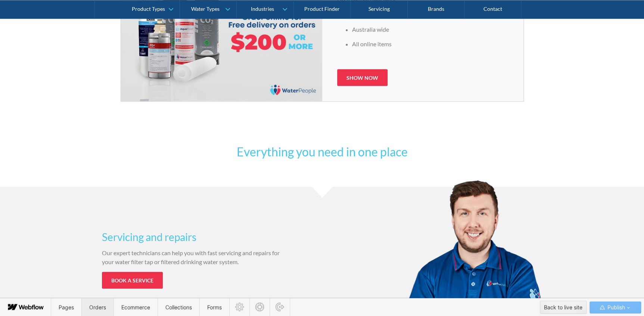 This screenshot has height=316, width=644. What do you see at coordinates (615, 307) in the screenshot?
I see `span: Publish` at bounding box center [615, 307].